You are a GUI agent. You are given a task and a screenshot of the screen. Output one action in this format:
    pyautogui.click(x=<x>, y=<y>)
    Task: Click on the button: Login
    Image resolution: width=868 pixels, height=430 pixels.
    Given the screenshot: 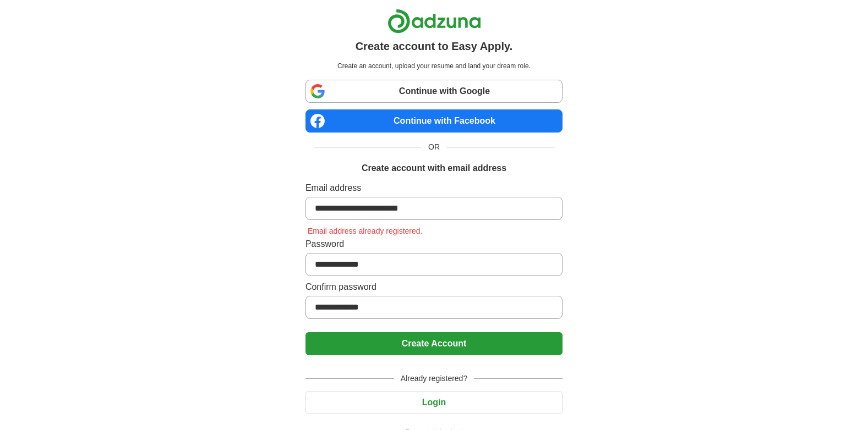 What is the action you would take?
    pyautogui.click(x=434, y=403)
    